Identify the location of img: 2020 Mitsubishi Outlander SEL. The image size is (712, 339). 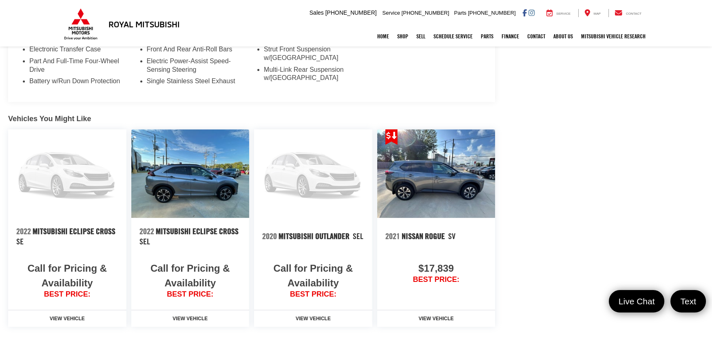
(313, 173).